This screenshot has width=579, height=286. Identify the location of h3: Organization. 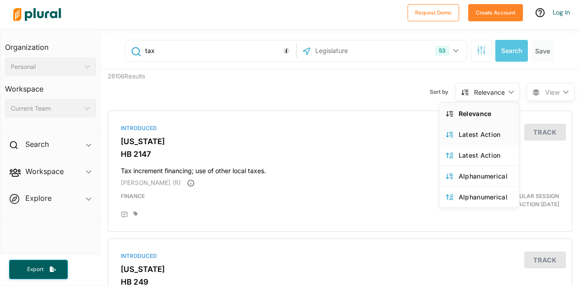
(50, 44).